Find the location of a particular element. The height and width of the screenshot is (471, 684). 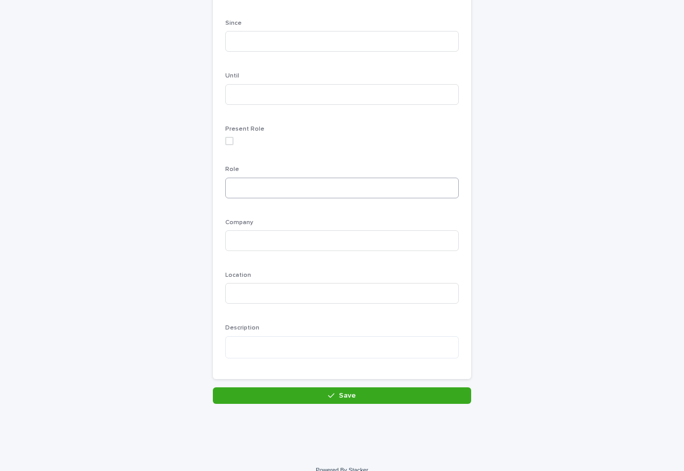

span: Company is located at coordinates (239, 223).